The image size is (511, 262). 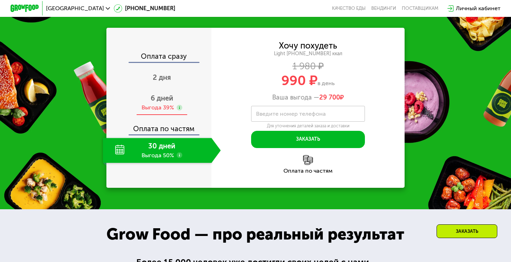 I want to click on div: Grow Food — про реальный результат, so click(x=256, y=234).